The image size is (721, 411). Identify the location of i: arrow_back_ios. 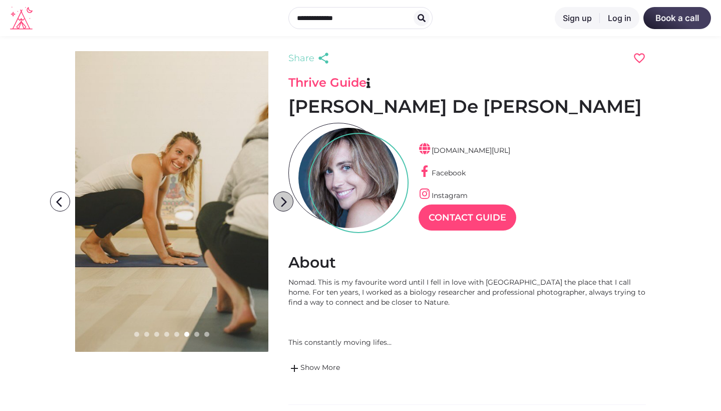
(62, 202).